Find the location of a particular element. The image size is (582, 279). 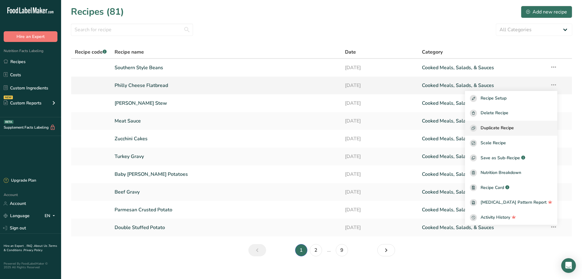

h1: Recipes (81) is located at coordinates (98, 12).